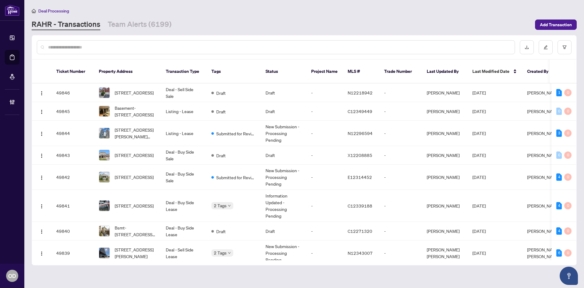 Image resolution: width=584 pixels, height=288 pixels. I want to click on span: C12271320, so click(360, 231).